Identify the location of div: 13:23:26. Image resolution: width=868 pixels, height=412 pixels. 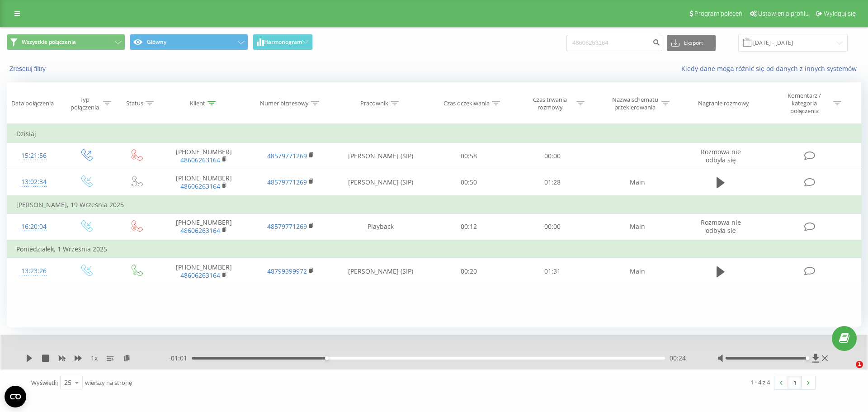
(34, 271).